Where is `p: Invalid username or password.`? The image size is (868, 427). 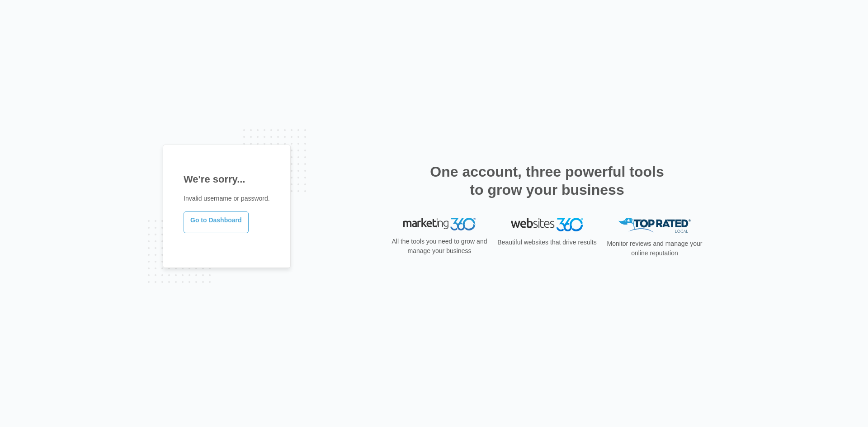
p: Invalid username or password. is located at coordinates (226, 198).